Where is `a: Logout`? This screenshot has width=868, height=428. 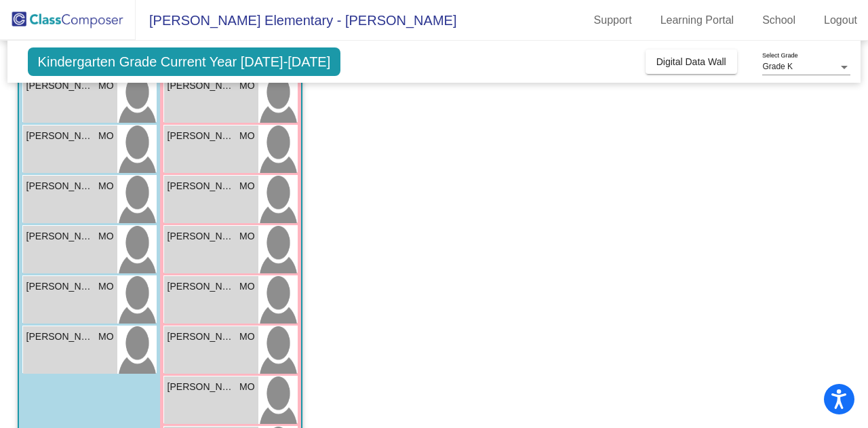 a: Logout is located at coordinates (840, 20).